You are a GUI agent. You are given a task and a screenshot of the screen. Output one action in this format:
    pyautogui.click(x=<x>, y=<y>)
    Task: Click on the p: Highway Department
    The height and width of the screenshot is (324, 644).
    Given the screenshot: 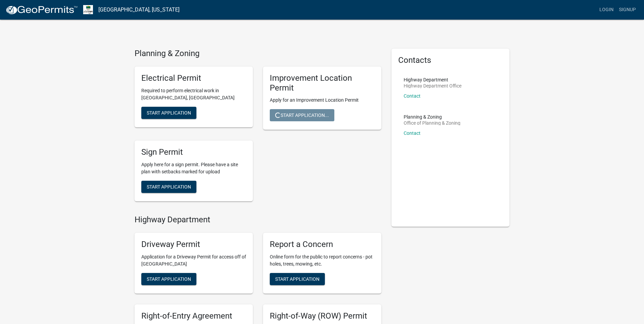 What is the action you would take?
    pyautogui.click(x=433, y=80)
    